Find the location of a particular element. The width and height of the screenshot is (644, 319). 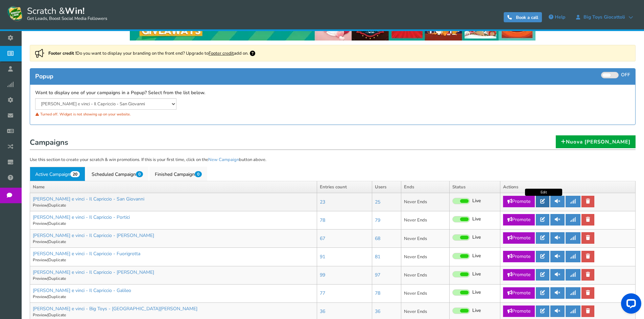

a: Scratch &Win! Get Leads, Boost Social Media Followers is located at coordinates (57, 13).